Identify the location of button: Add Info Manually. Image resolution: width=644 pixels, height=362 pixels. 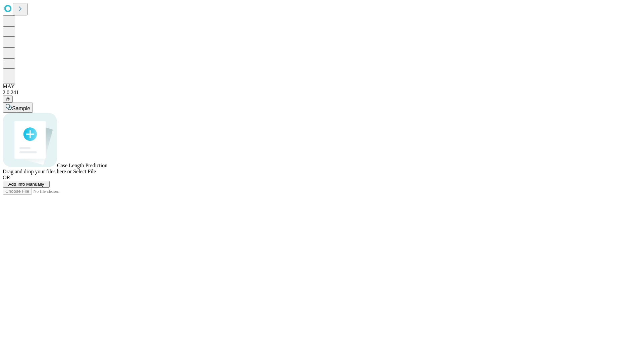
(26, 184).